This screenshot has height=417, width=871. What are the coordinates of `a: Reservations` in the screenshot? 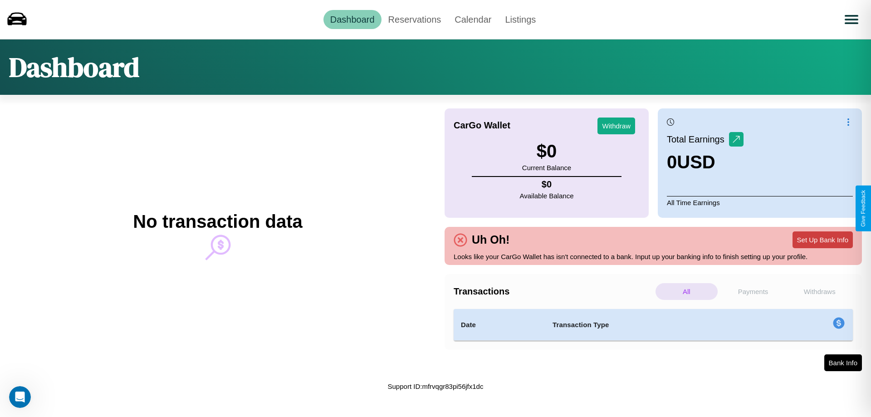 It's located at (415, 20).